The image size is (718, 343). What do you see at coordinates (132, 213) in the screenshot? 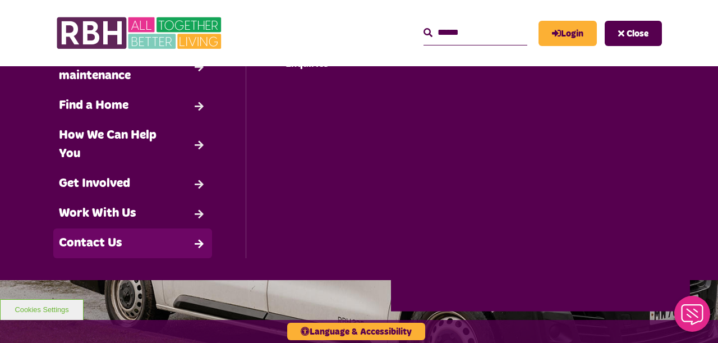
I see `a: Work With Us` at bounding box center [132, 213].